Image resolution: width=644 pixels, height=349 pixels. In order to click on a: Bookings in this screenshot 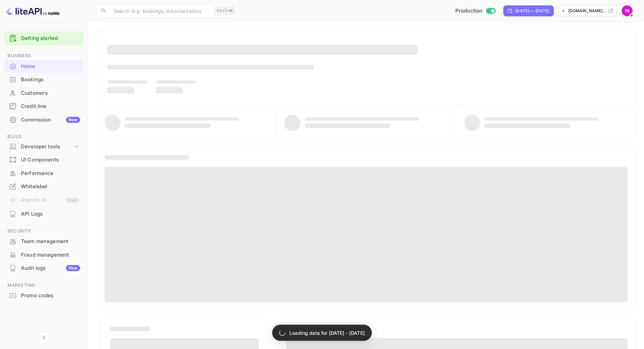, I will do `click(43, 79)`.